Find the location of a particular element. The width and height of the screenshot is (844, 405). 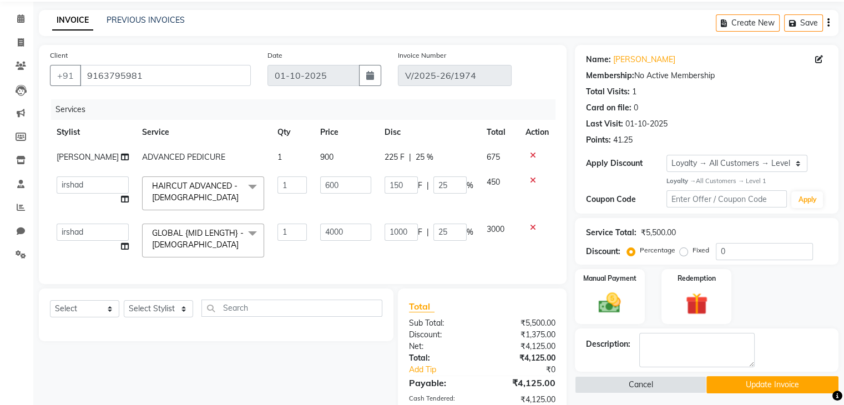

div: Card on file: is located at coordinates (609, 108).